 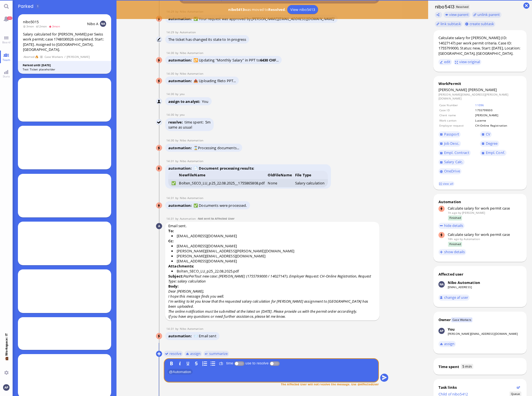 What do you see at coordinates (451, 24) in the screenshot?
I see `span: link subtask` at bounding box center [451, 24].